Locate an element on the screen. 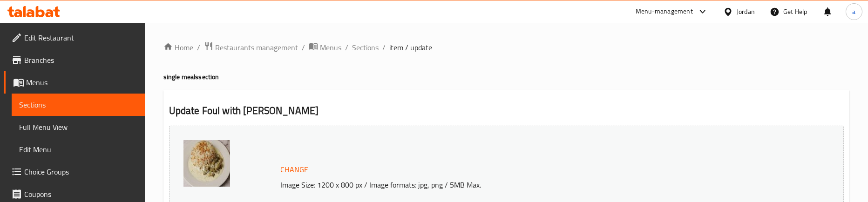 The image size is (868, 202). a: Restaurants management is located at coordinates (251, 48).